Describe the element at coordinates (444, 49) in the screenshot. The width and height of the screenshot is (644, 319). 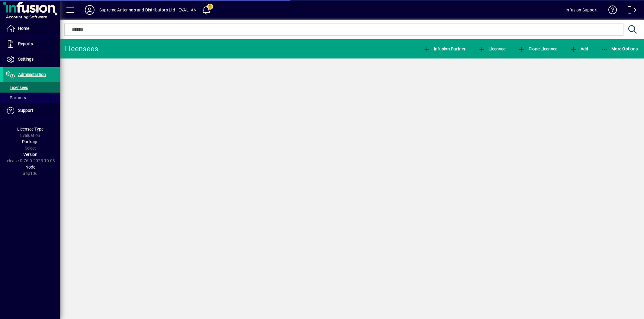
I see `button: Infusion Partner` at that location.